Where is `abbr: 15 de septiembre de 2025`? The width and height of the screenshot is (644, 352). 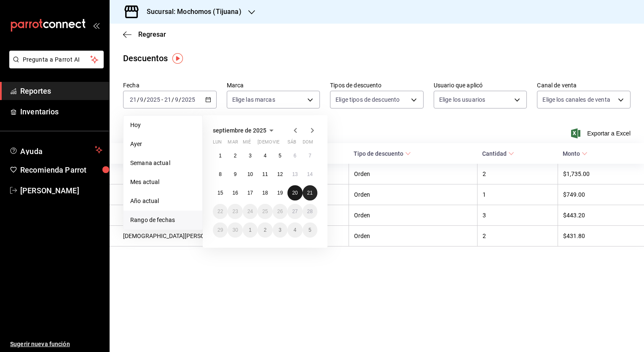
abbr: 15 de septiembre de 2025 is located at coordinates (220, 193).